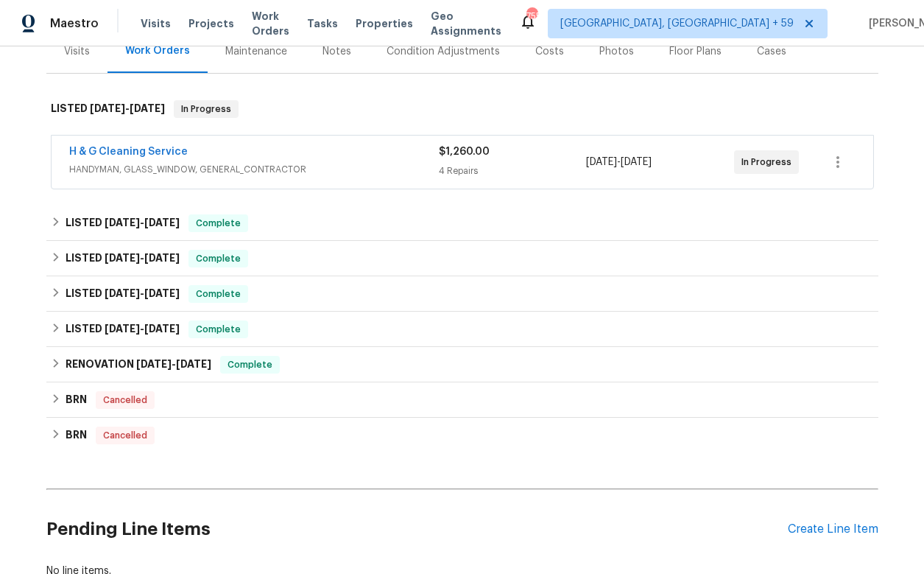  I want to click on div: Work Orders, so click(157, 51).